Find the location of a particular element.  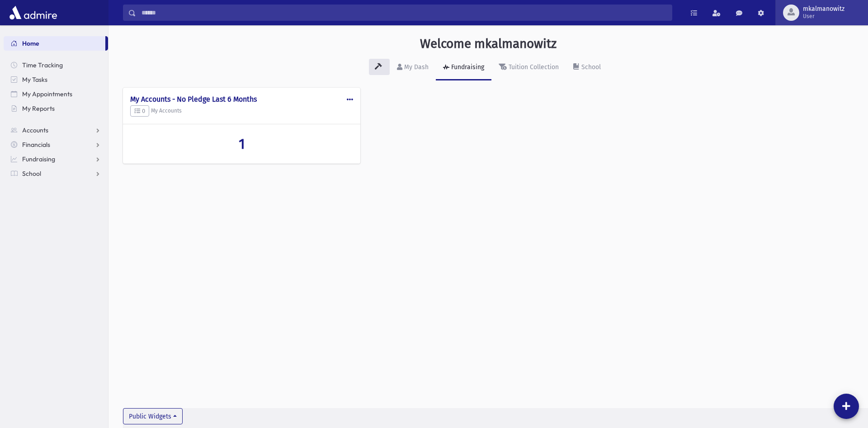

img: AdmirePro is located at coordinates (33, 13).